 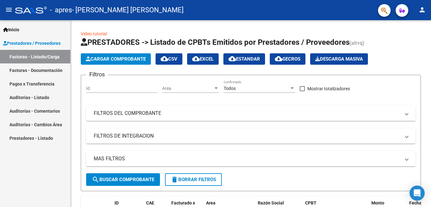 What do you see at coordinates (287, 59) in the screenshot?
I see `button: Gecros` at bounding box center [287, 59].